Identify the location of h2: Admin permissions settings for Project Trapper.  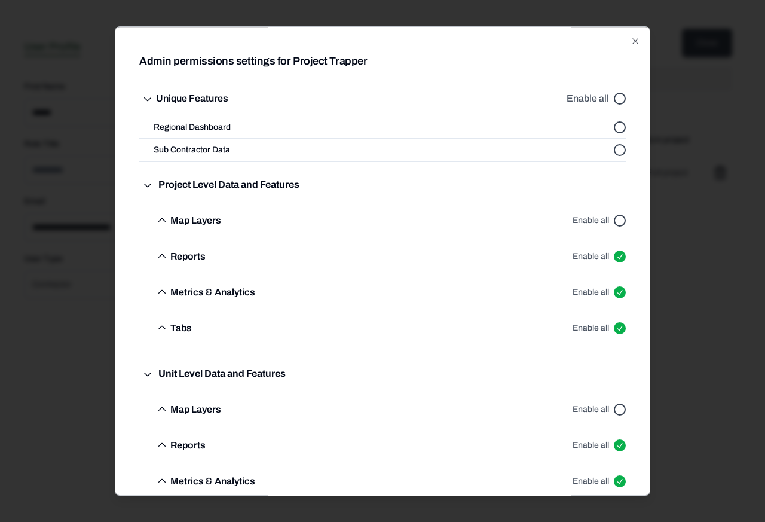
(253, 61).